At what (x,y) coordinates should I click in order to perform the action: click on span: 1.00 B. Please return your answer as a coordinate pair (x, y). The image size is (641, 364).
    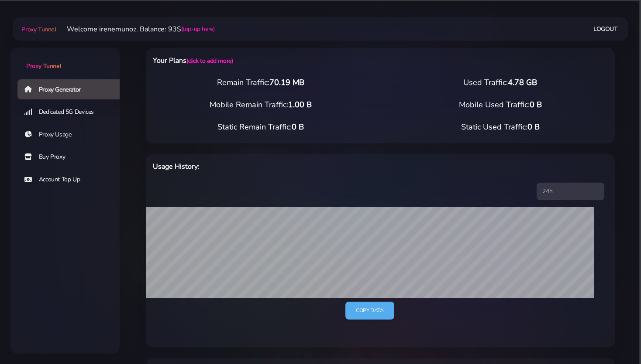
    Looking at the image, I should click on (300, 105).